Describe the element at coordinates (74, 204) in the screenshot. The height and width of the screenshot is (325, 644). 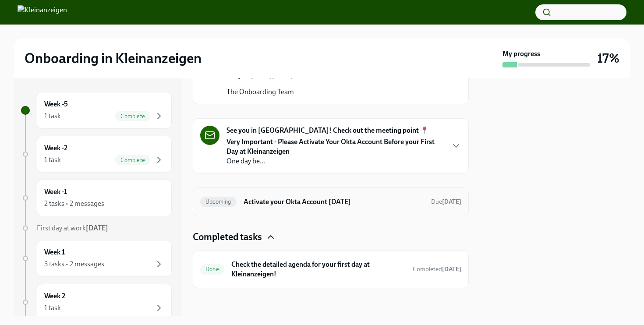
I see `div: 2 tasks • 2 messages` at that location.